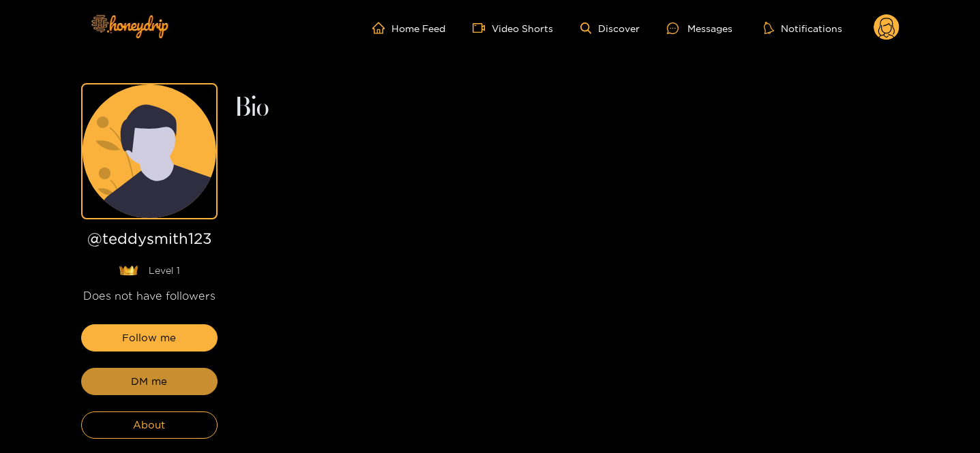  Describe the element at coordinates (164, 271) in the screenshot. I see `span: Level 1` at that location.